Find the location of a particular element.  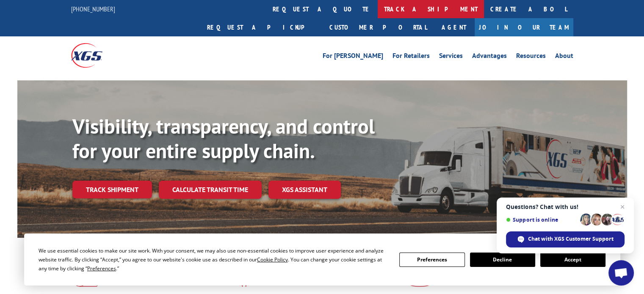

span: Preferences is located at coordinates (101, 268).